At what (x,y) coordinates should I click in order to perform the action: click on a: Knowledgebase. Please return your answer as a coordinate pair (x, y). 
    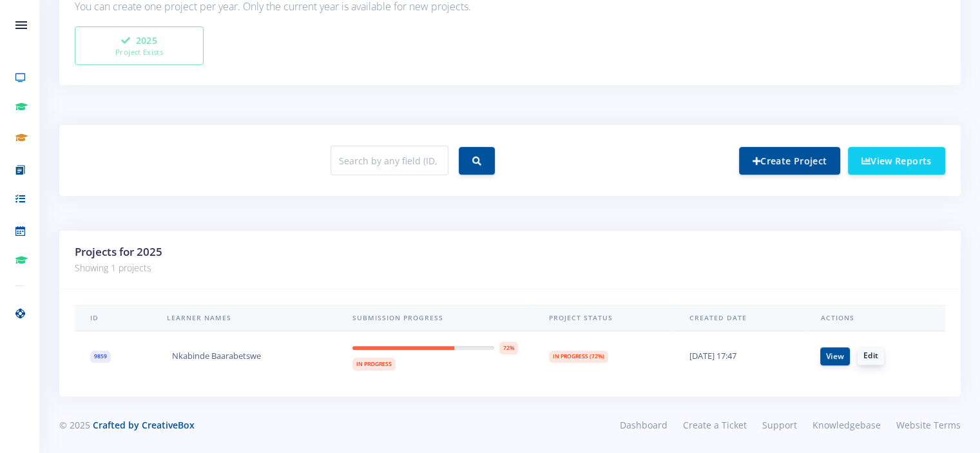
    Looking at the image, I should click on (847, 425).